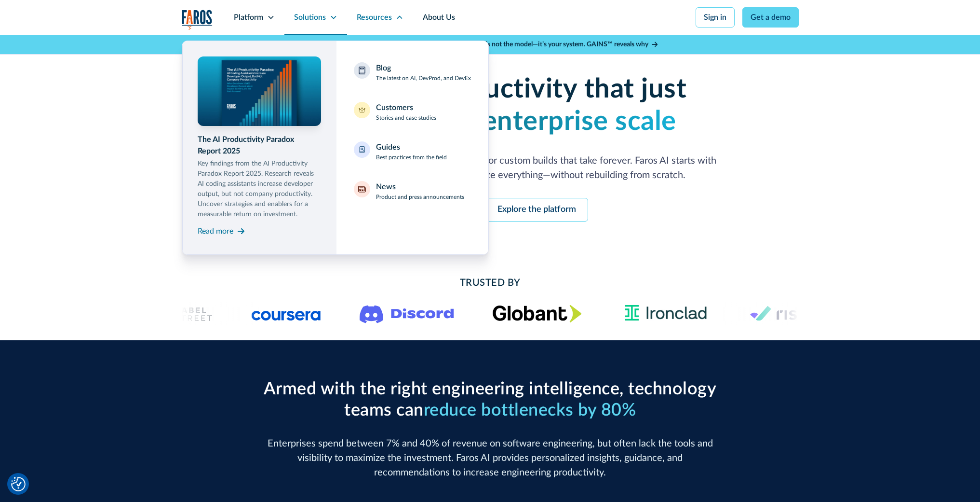 The height and width of the screenshot is (502, 980). I want to click on a: Get a demo, so click(771, 17).